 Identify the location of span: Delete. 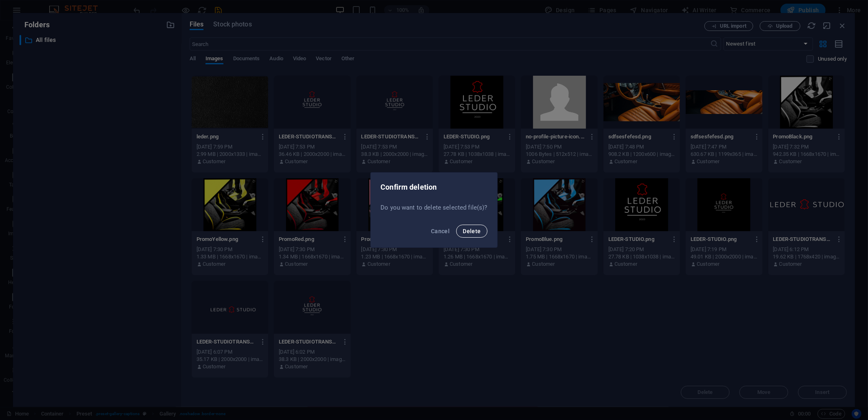
(472, 231).